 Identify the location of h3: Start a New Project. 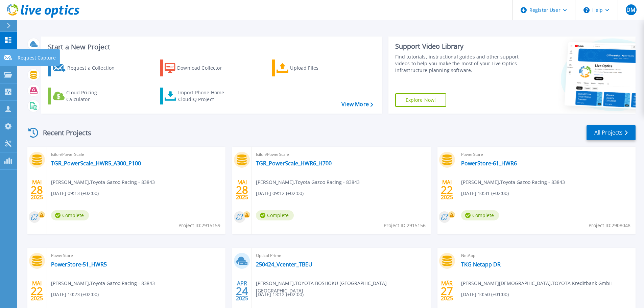
(210, 47).